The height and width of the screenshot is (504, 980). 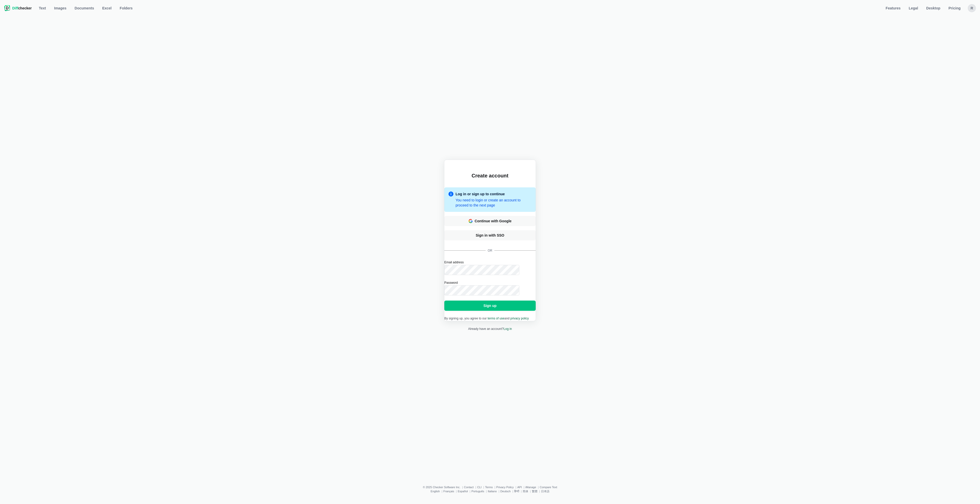 I want to click on button: Continue with Google, so click(x=490, y=221).